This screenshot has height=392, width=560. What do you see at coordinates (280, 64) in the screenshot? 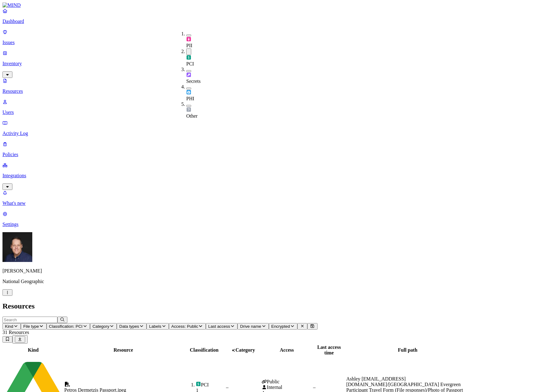
I see `a: Inventory` at bounding box center [280, 64].